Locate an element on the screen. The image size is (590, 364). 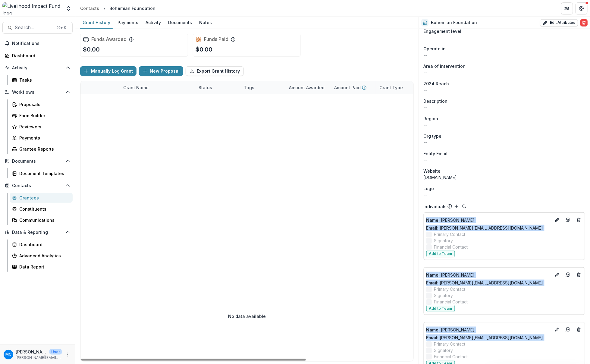
h2: Bohemian Foundation is located at coordinates (453, 23).